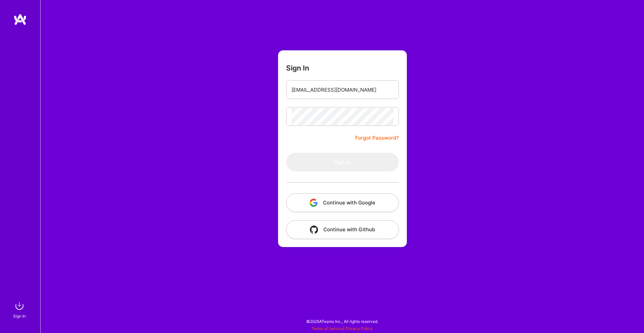  I want to click on button: Sign In, so click(342, 162).